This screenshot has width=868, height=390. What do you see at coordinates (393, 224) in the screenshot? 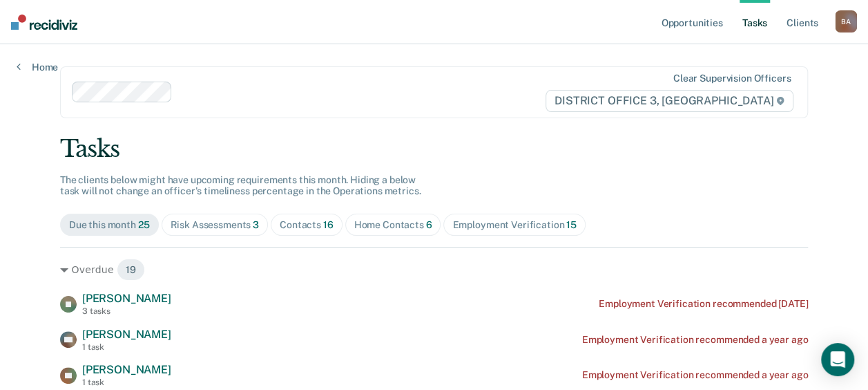
I see `div: Home Contacts` at bounding box center [393, 224].